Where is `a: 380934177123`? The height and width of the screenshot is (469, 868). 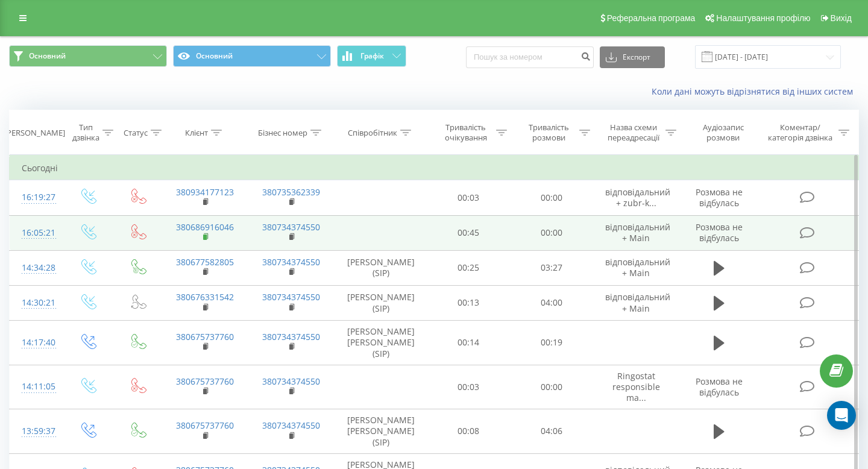 a: 380934177123 is located at coordinates (205, 192).